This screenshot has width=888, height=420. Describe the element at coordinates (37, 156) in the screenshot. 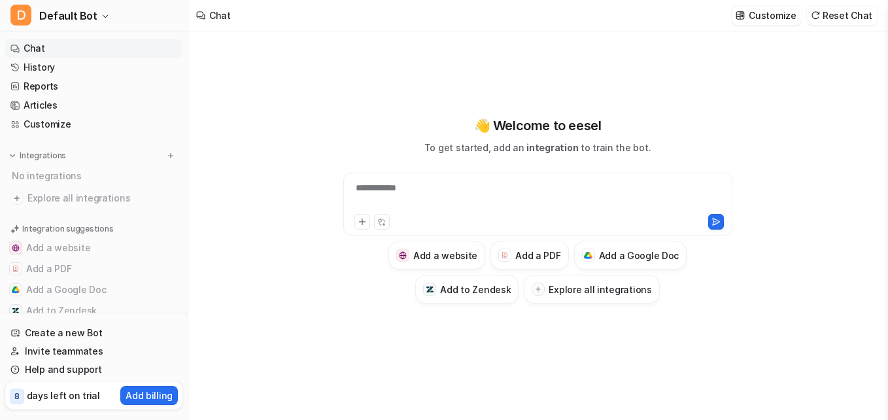

I see `button: Integrations` at that location.